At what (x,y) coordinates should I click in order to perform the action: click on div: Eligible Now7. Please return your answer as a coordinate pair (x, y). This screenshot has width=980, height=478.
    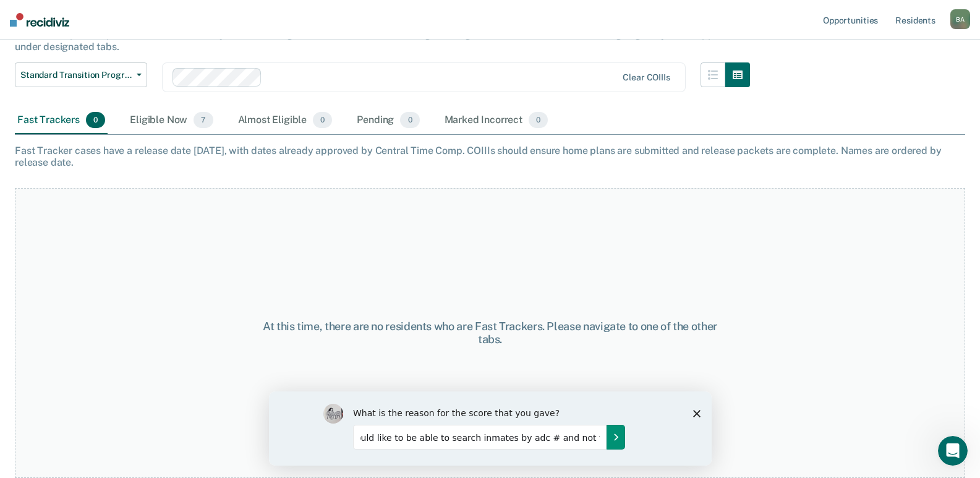
    Looking at the image, I should click on (171, 121).